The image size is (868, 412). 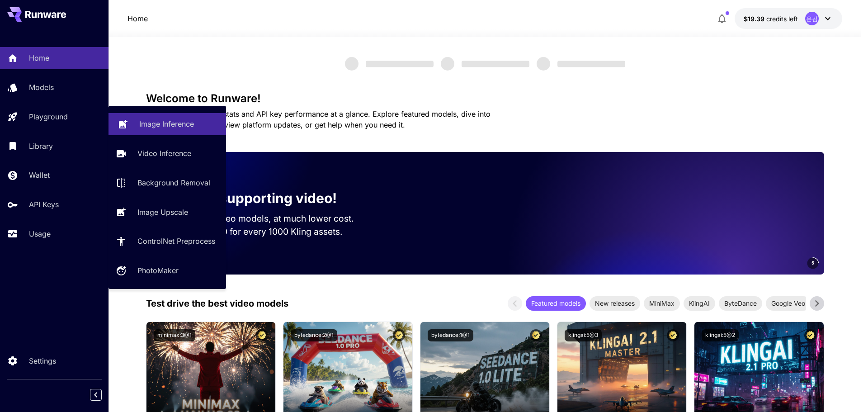 I want to click on nav: breadcrumb, so click(x=137, y=19).